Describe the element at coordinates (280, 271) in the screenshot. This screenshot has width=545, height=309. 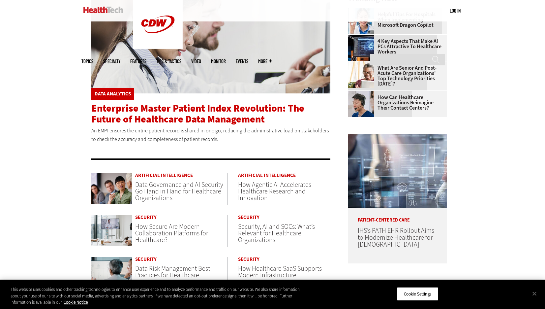
I see `a: How Healthcare SaaS Supports Modern Infrastructure` at that location.